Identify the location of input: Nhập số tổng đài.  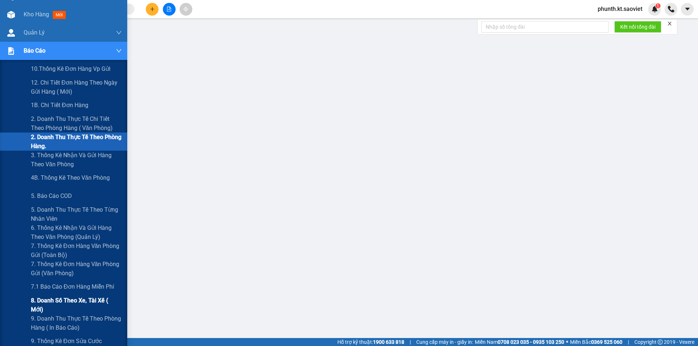
(545, 27).